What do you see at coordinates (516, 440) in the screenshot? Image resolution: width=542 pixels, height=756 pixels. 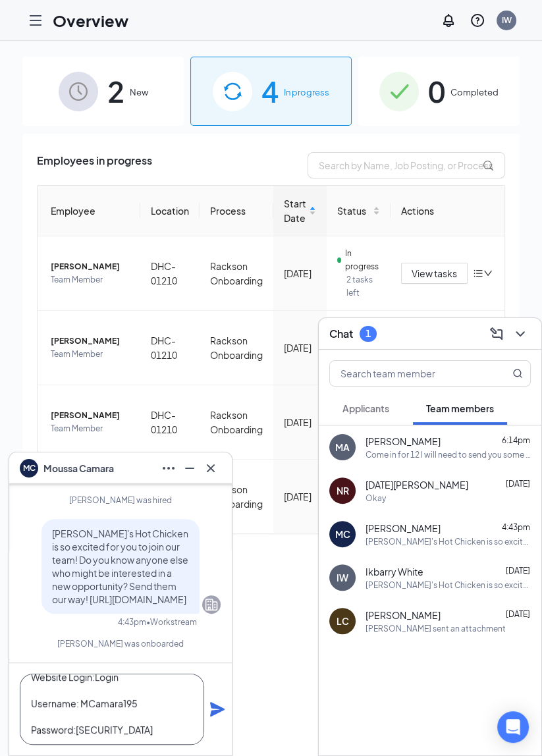 I see `span: 6:14pm` at bounding box center [516, 440].